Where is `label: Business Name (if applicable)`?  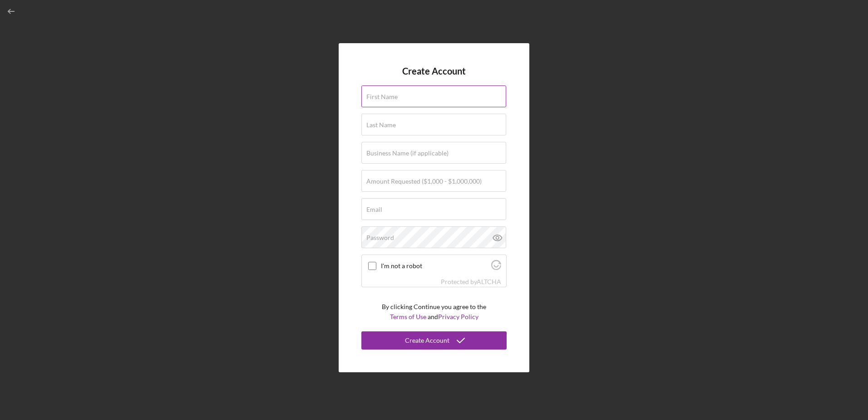
label: Business Name (if applicable) is located at coordinates (408, 153).